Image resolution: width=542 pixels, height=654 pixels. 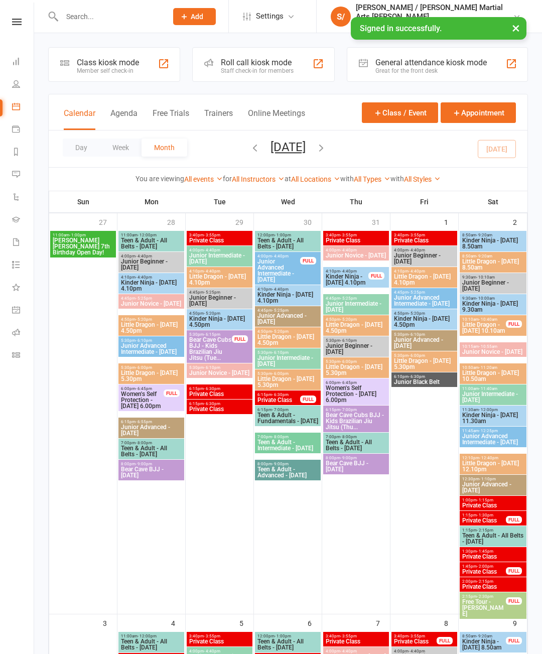 What do you see at coordinates (493, 256) in the screenshot?
I see `span: 8:50am` at bounding box center [493, 256].